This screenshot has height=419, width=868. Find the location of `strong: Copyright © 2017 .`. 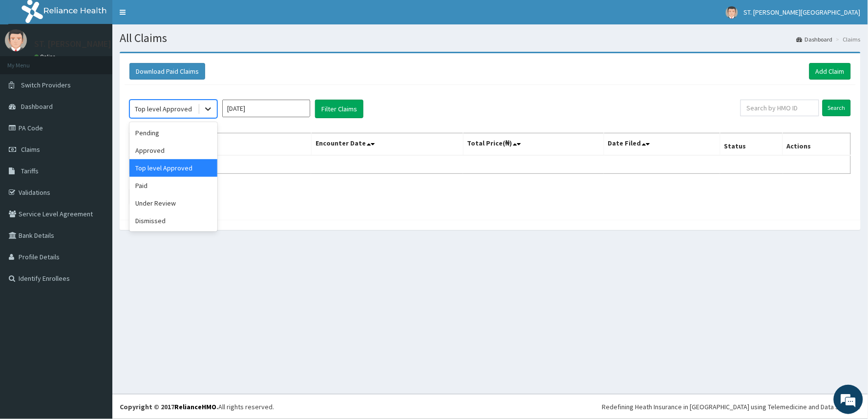

strong: Copyright © 2017 . is located at coordinates (169, 407).